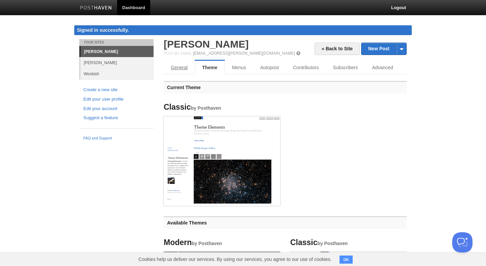 This screenshot has width=486, height=266. What do you see at coordinates (117, 90) in the screenshot?
I see `a: Create a new site` at bounding box center [117, 90].